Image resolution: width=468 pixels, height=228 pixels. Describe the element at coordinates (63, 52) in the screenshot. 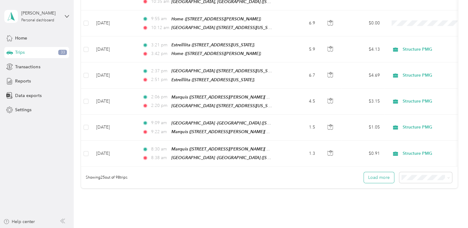

I see `span: 33` at that location.